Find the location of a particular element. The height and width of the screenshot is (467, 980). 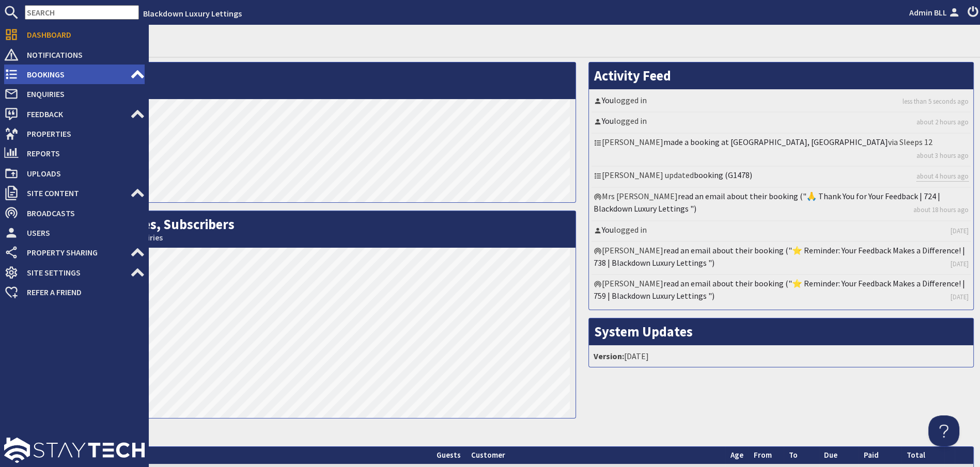

a: Site Settings is located at coordinates (75, 273).